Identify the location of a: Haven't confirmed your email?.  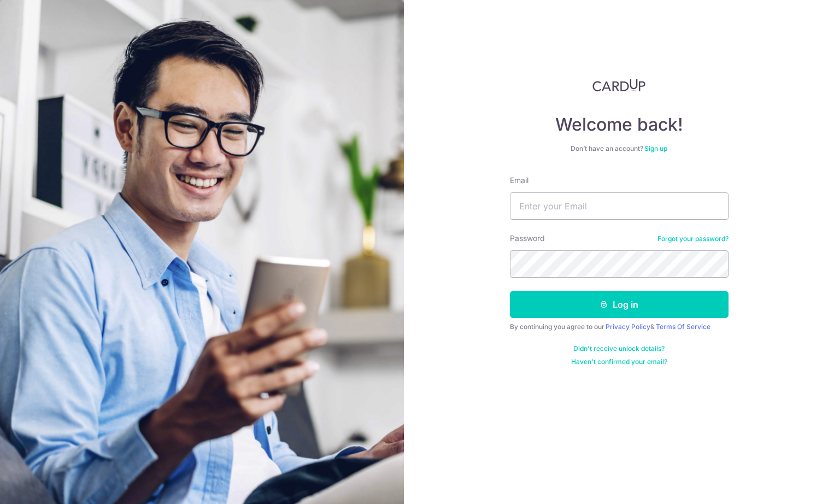
(619, 362).